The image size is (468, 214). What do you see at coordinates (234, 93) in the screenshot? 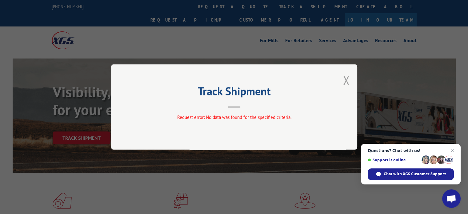
I see `h2: Track Shipment` at bounding box center [234, 93].